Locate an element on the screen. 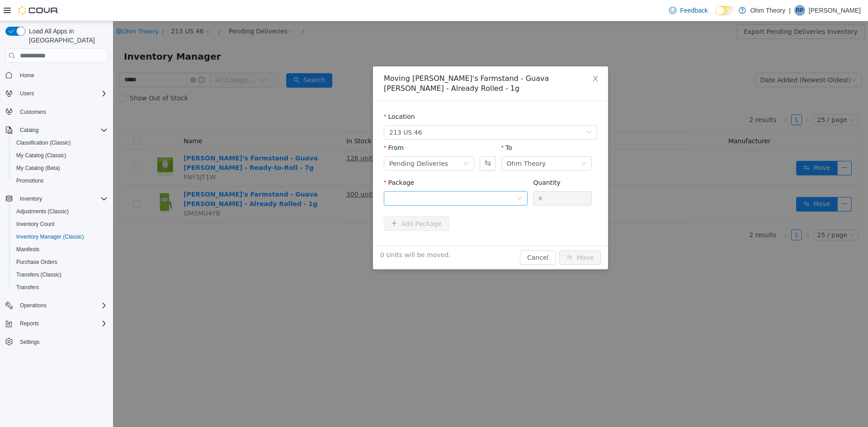 Image resolution: width=868 pixels, height=427 pixels. a: Classification (Classic) is located at coordinates (43, 143).